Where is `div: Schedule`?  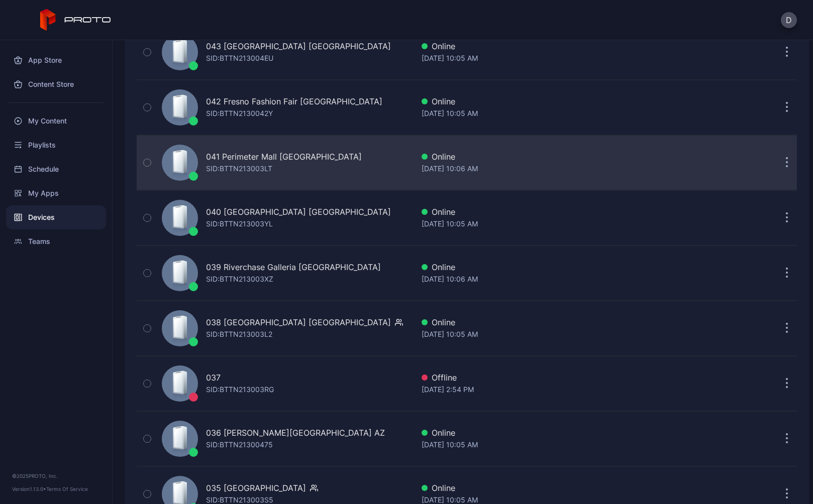
div: Schedule is located at coordinates (56, 169).